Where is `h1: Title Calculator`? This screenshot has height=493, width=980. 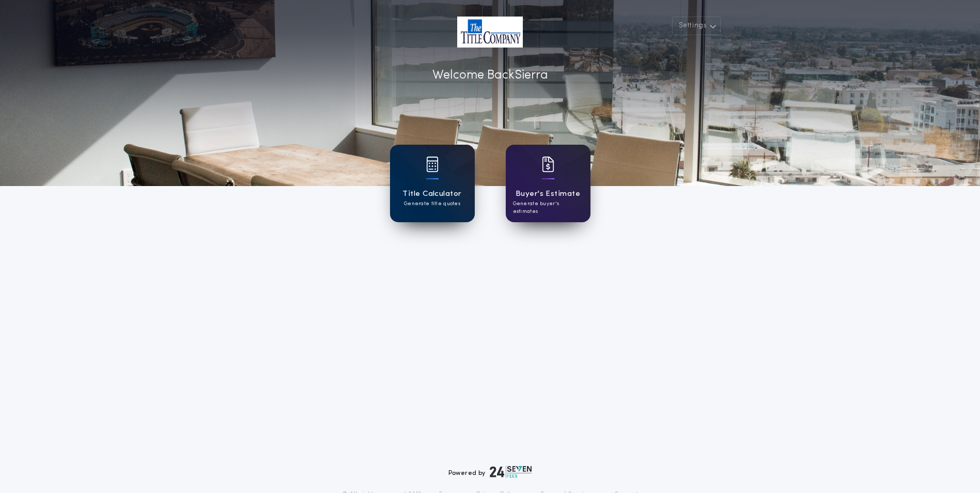 h1: Title Calculator is located at coordinates (432, 194).